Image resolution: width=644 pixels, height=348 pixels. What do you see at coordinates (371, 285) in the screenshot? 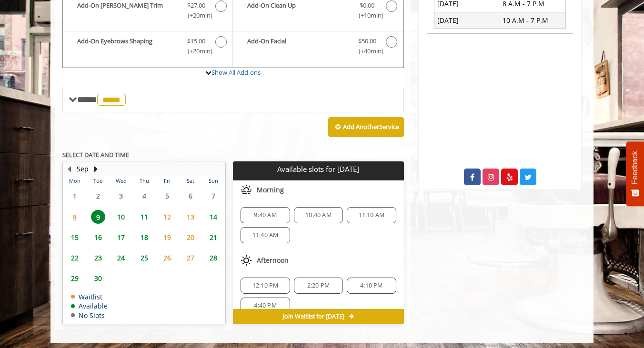
I see `span: 4:10 PM` at bounding box center [371, 285].